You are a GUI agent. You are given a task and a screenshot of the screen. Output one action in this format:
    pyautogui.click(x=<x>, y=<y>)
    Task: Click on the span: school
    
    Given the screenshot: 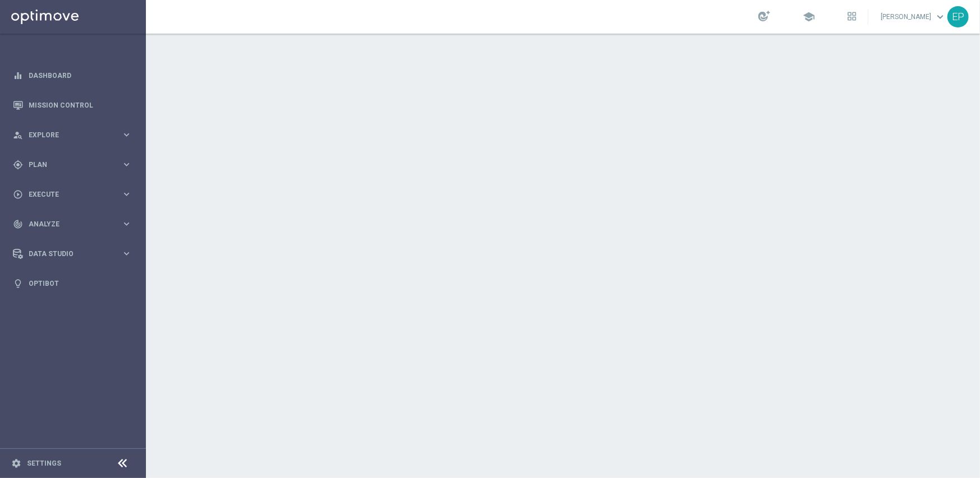 What is the action you would take?
    pyautogui.click(x=809, y=17)
    